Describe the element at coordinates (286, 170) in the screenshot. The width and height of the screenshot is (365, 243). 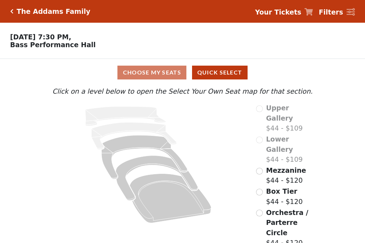
I see `span: Mezzanine` at that location.